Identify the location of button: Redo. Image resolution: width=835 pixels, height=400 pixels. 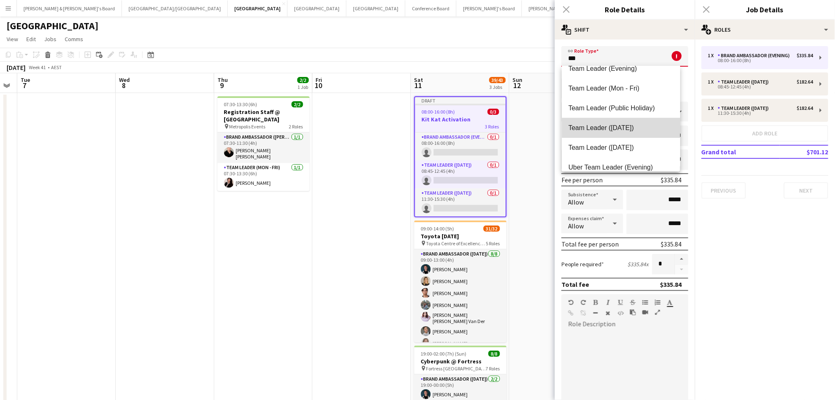
(583, 303).